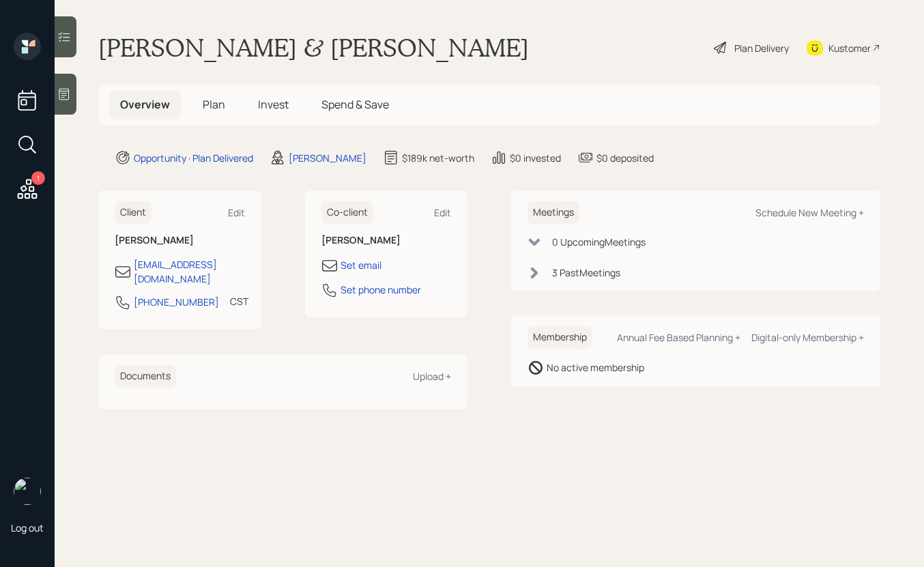  What do you see at coordinates (214, 104) in the screenshot?
I see `span: Plan` at bounding box center [214, 104].